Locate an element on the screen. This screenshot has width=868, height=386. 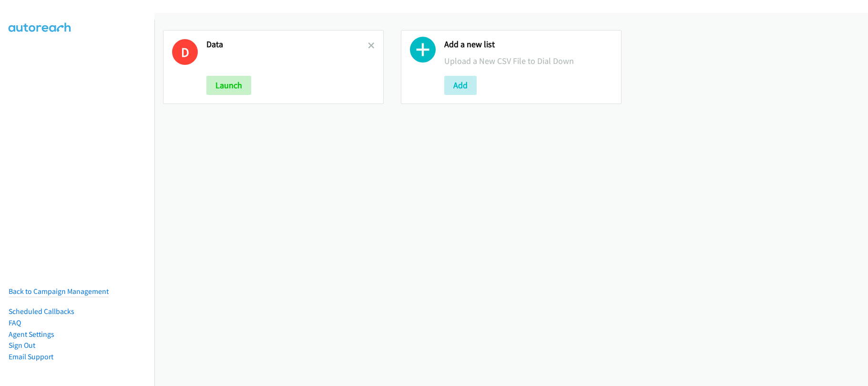
button: Launch is located at coordinates (229, 85).